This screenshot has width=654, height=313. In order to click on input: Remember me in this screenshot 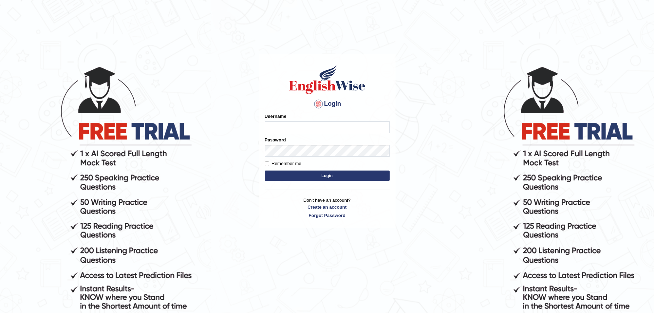, I will do `click(267, 164)`.